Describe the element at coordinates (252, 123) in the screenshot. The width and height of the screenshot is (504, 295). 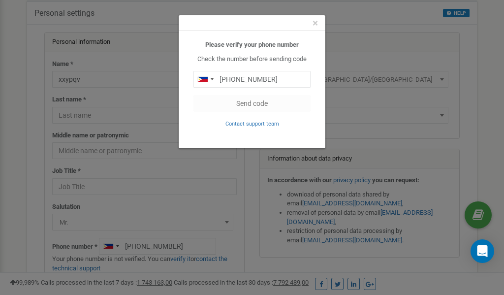
I see `a: Contact support team` at that location.